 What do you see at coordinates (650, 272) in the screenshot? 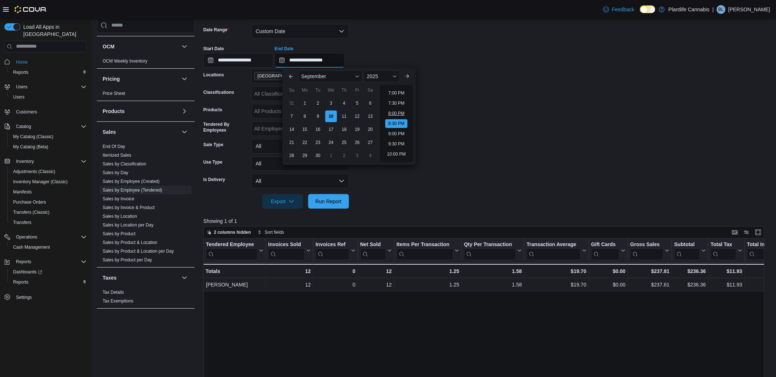
I see `div: $237.81` at bounding box center [650, 272].